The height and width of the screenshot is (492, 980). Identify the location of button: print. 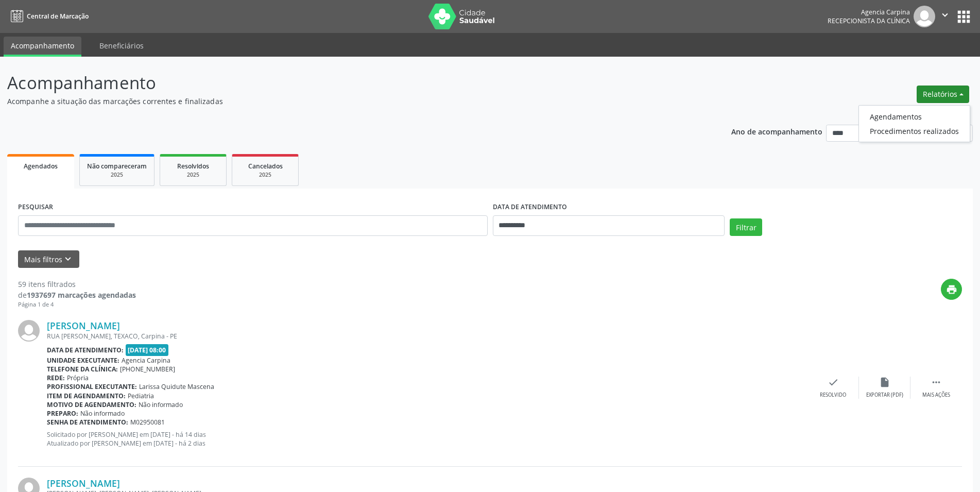
(951, 289).